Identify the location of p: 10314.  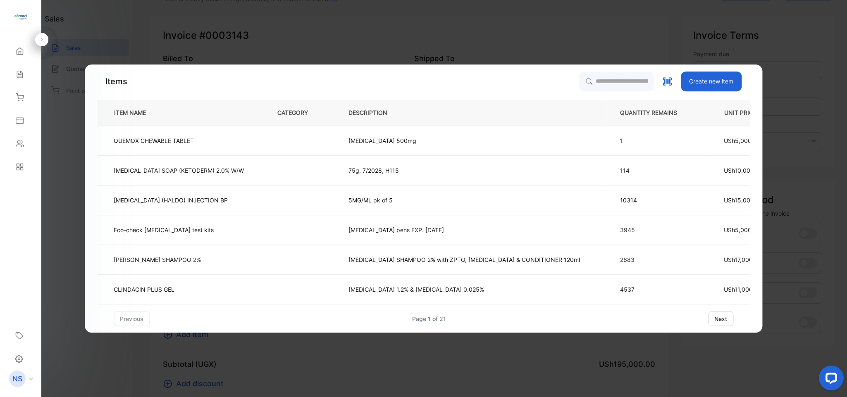
(655, 200).